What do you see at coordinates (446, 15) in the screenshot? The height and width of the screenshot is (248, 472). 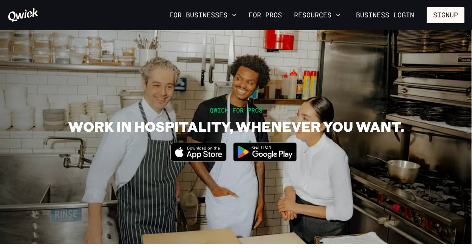 I see `button: Signup` at bounding box center [446, 15].